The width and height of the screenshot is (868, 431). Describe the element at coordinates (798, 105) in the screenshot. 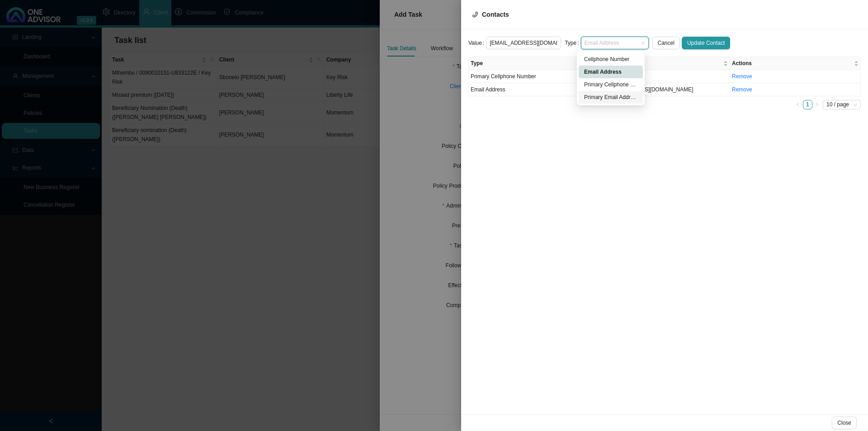

I see `button: left` at that location.